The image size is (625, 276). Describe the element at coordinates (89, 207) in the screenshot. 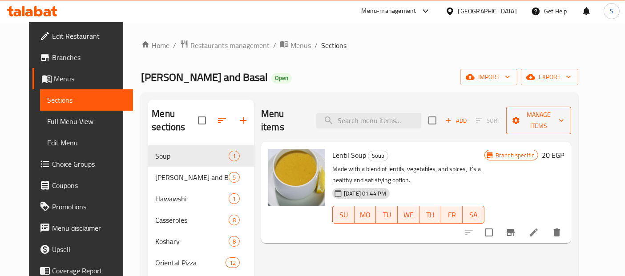

I see `span: Promotions` at that location.